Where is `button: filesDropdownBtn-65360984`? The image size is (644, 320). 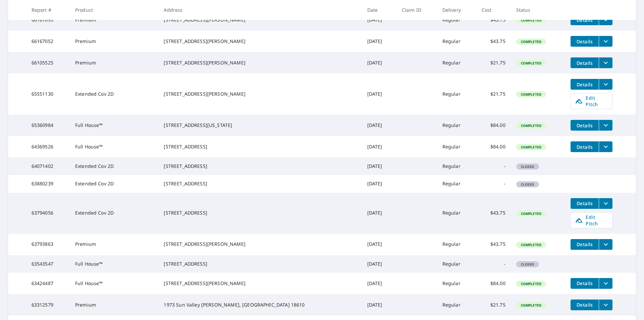
button: filesDropdownBtn-65360984 is located at coordinates (605, 125).